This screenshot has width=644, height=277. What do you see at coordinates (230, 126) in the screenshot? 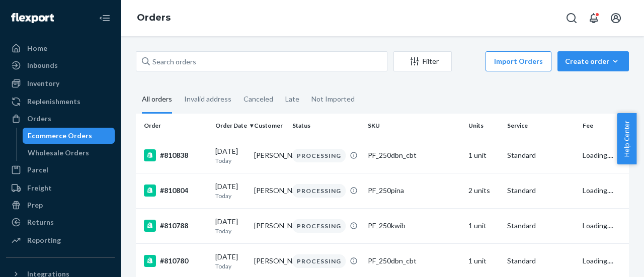
I see `th: Order Date` at bounding box center [230, 126].